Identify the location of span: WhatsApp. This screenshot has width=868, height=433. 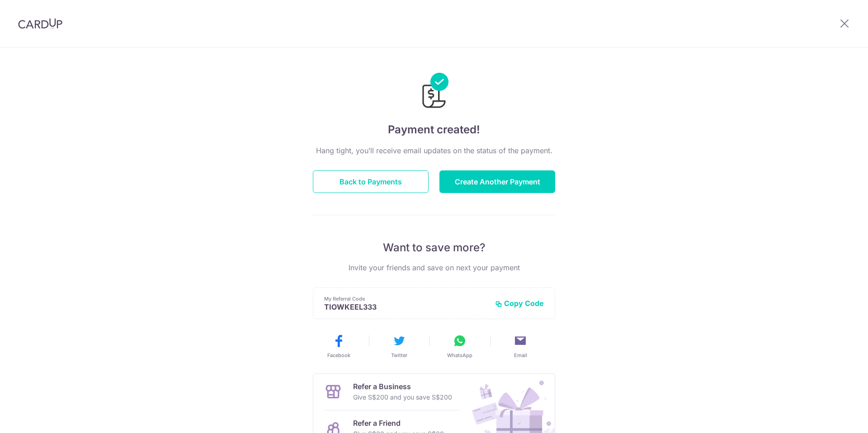
(459, 356).